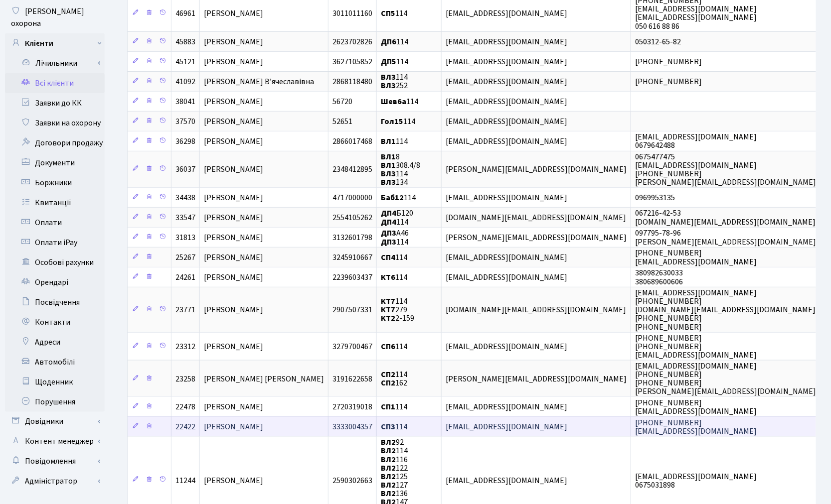 Image resolution: width=831 pixels, height=504 pixels. Describe the element at coordinates (55, 44) in the screenshot. I see `a: Клієнти` at that location.